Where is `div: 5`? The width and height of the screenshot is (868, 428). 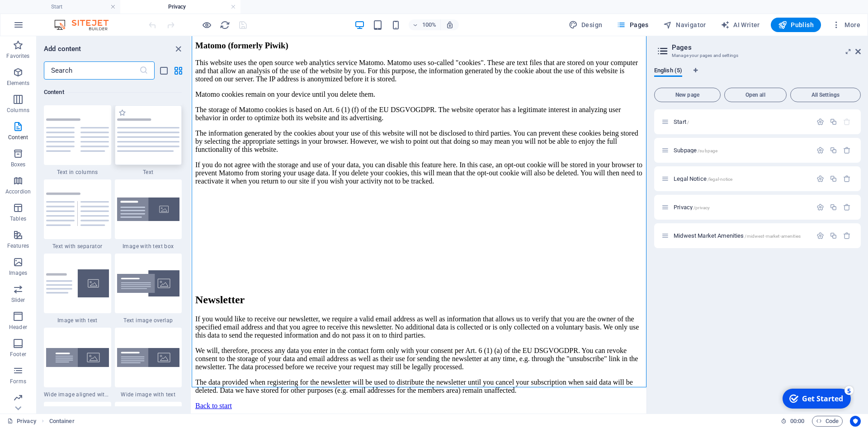
div: 5 is located at coordinates (72, 6).